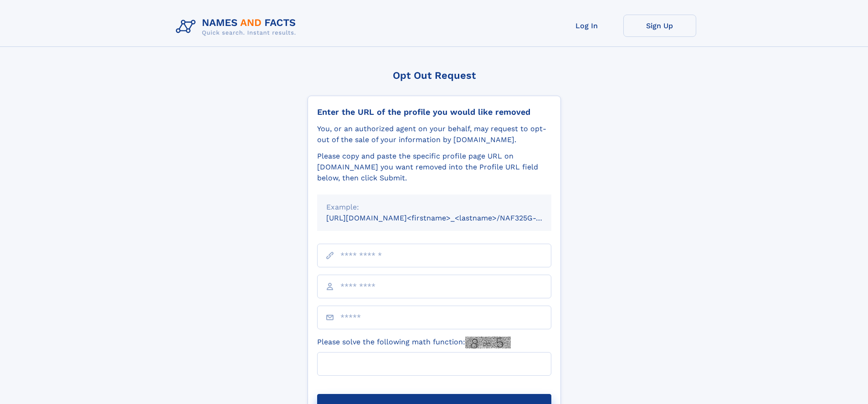  I want to click on div: Enter the URL of the profile you would like removed, so click(434, 112).